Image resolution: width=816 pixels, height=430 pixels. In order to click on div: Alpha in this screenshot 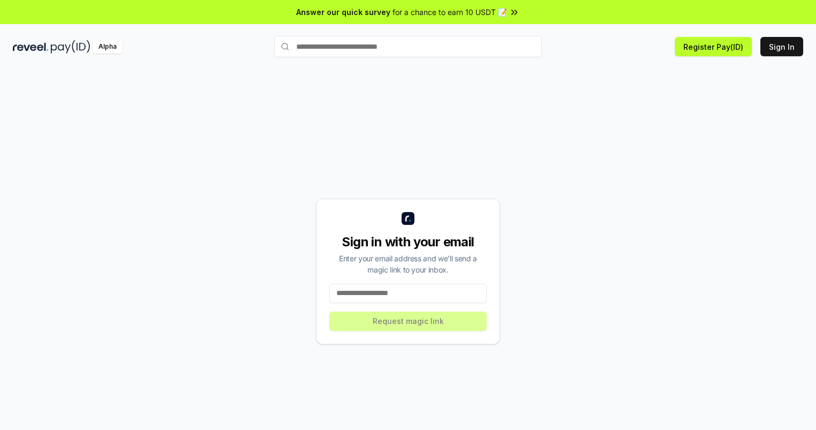, I will do `click(108, 47)`.